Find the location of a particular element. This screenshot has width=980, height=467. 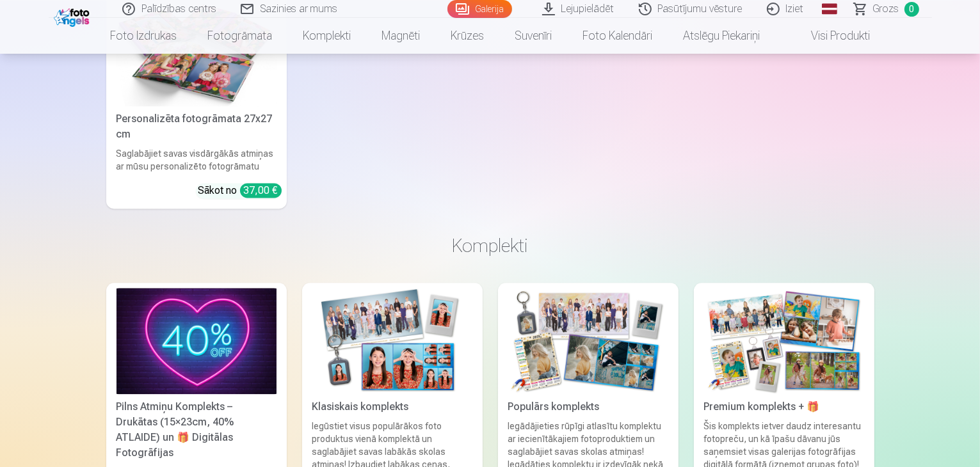

a: Fotogrāmata is located at coordinates (239, 36).